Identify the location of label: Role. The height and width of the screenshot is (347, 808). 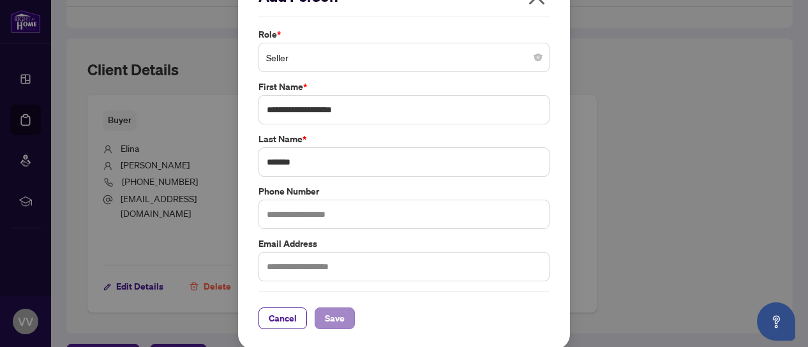
(404, 34).